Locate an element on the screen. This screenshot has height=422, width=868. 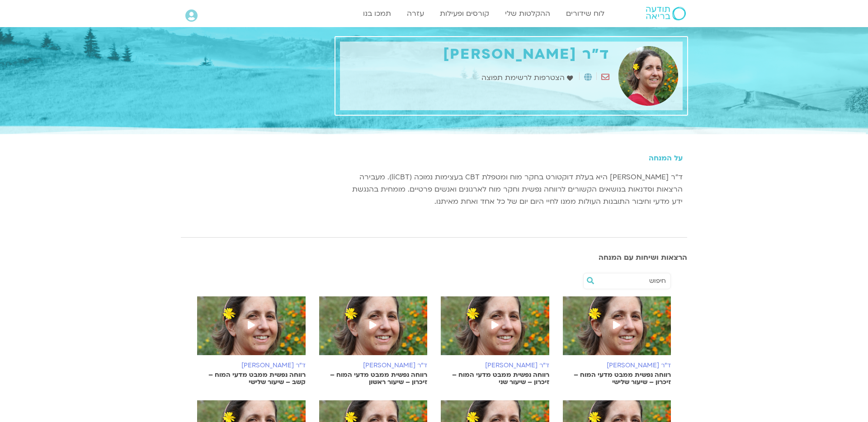
p: רווחה נפשית ממבט מדעי המוח – זיכרון – שיעור שני is located at coordinates (495, 379).